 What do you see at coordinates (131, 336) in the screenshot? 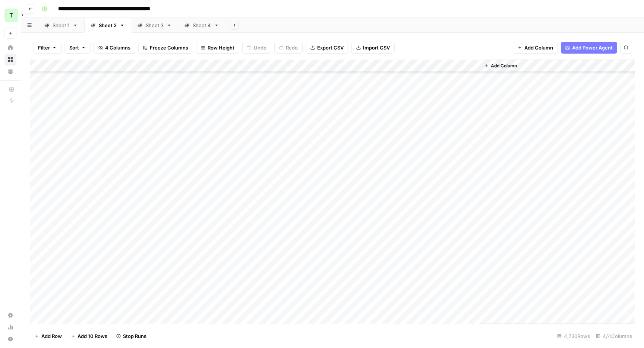
I see `button: Stop Runs` at bounding box center [131, 336].